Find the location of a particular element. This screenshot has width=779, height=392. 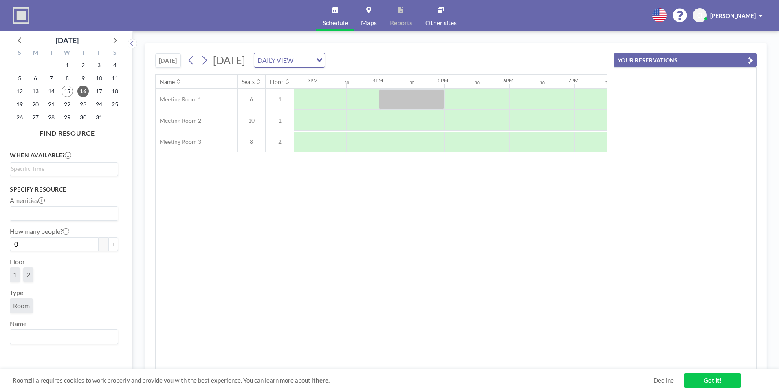

span: Tuesday, October 28, 2025 is located at coordinates (51, 117).